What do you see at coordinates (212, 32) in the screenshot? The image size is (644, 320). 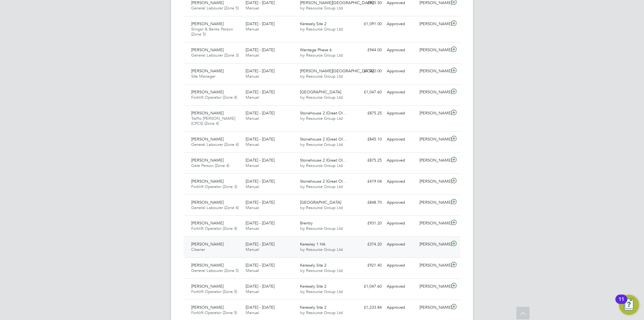 I see `span: Slinger & Banks Person (Zone 5)` at bounding box center [212, 32].